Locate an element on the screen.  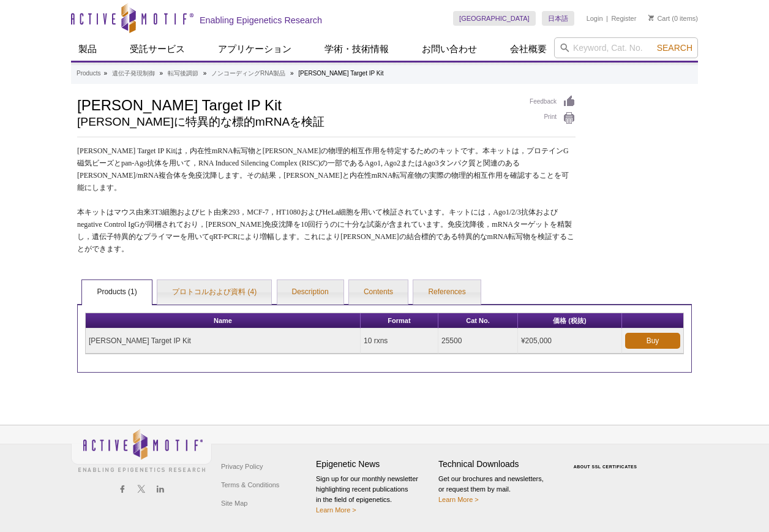
a: Terms & Conditions is located at coordinates (250, 484).